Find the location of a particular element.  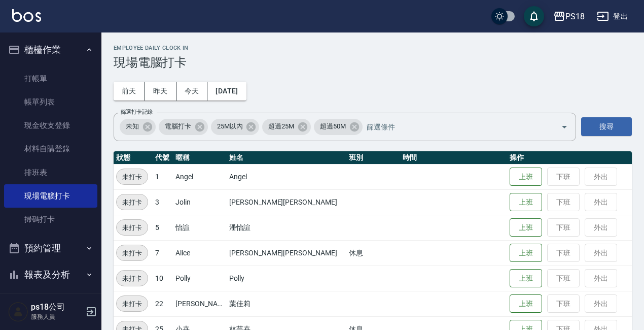

td: Jolin is located at coordinates (200, 202).